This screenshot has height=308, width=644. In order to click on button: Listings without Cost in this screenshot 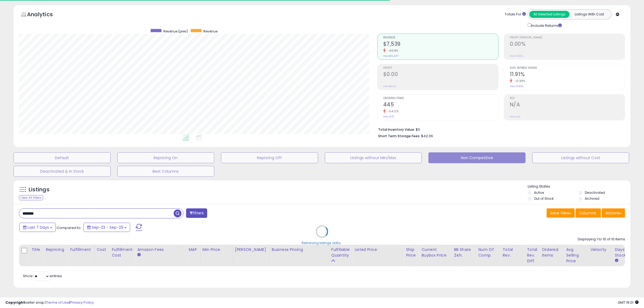, I will do `click(581, 158)`.